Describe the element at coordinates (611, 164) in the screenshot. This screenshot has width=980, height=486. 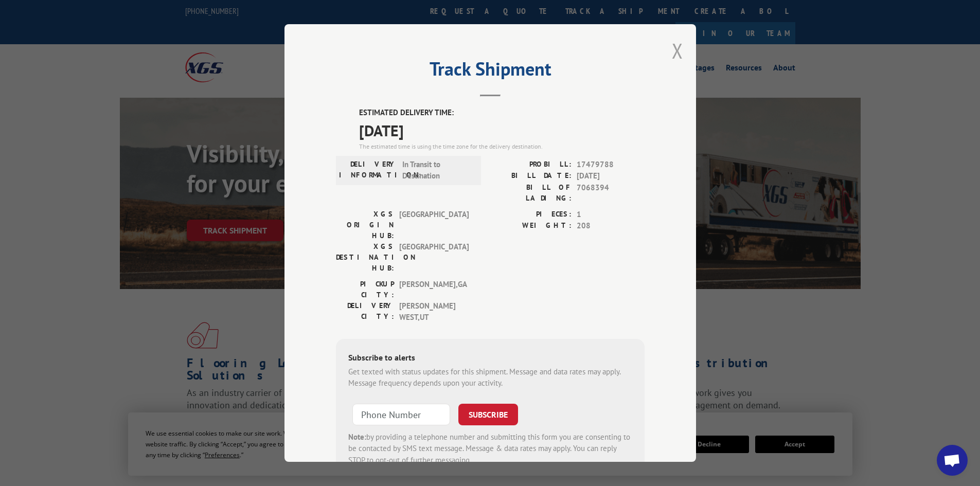
I see `span: 17479788` at that location.